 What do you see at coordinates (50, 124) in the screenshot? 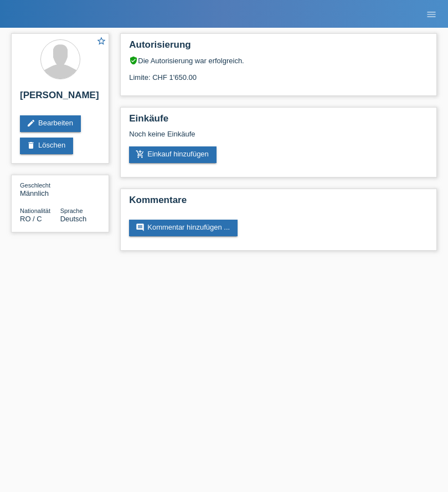
I see `a: editBearbeiten` at bounding box center [50, 124].